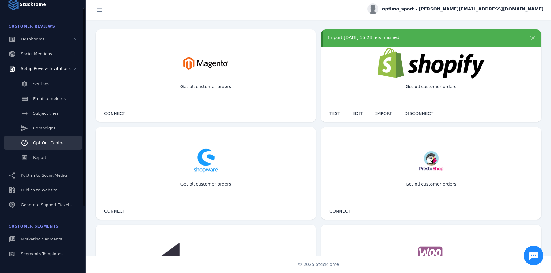  I want to click on span: Customer Reviews, so click(32, 26).